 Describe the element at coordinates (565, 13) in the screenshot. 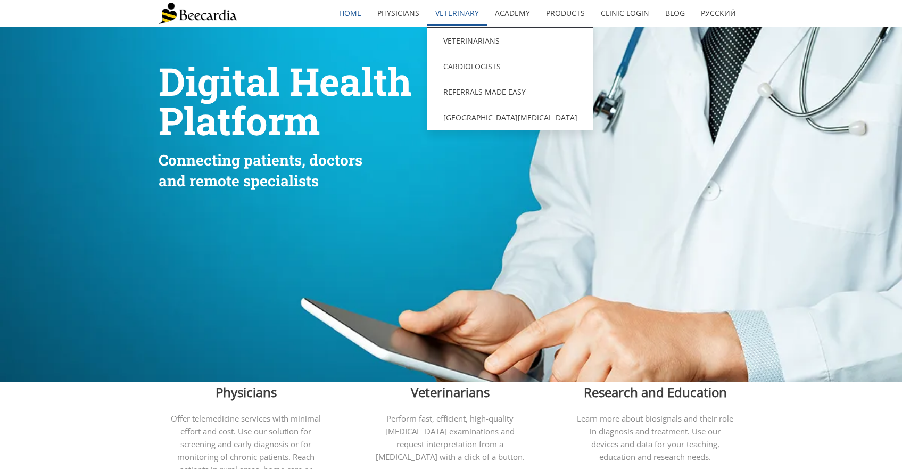

I see `a: Products` at that location.